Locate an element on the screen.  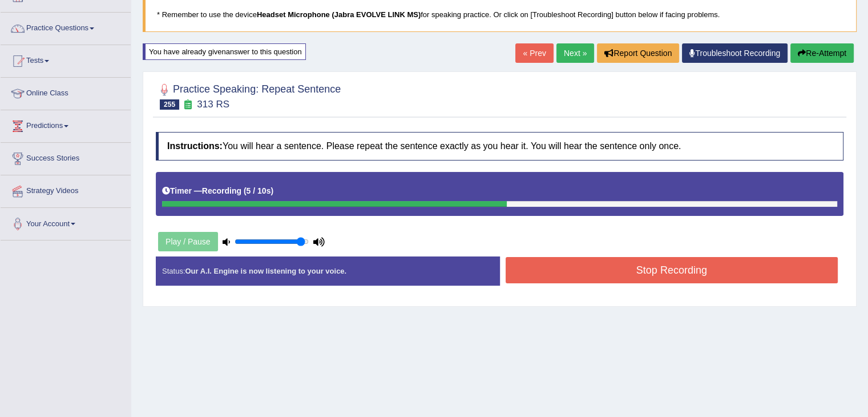
a: « Prev is located at coordinates (534, 53).